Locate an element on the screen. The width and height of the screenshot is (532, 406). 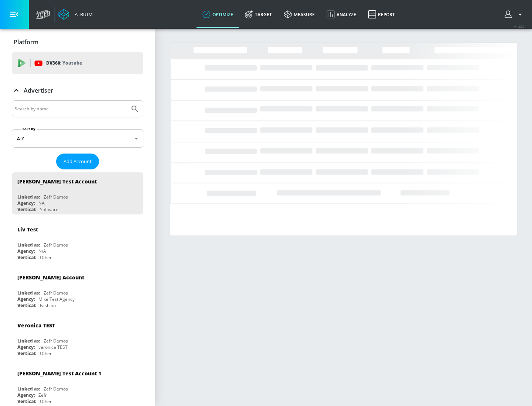
a: Atrium is located at coordinates (76, 14).